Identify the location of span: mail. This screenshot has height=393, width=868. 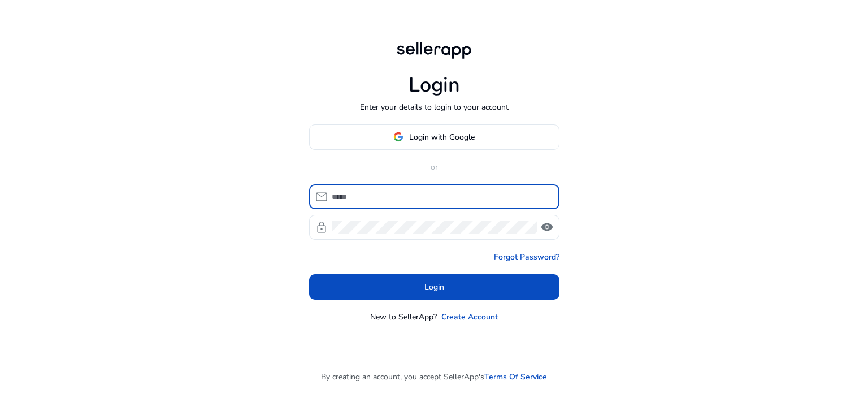
(321, 196).